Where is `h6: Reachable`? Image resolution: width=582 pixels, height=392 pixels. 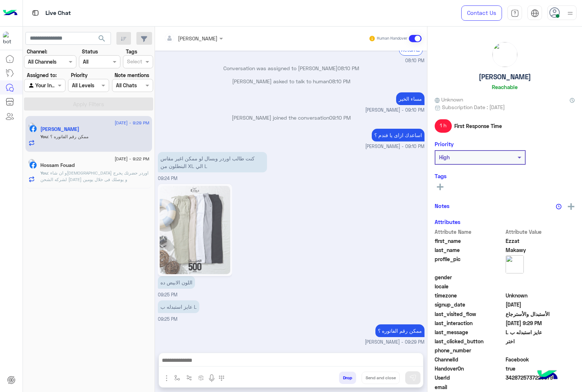
h6: Reachable is located at coordinates (504, 87).